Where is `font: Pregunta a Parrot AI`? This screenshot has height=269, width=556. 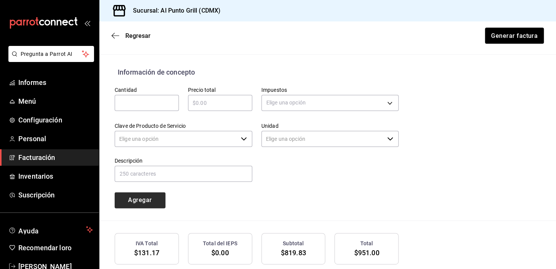
font: Pregunta a Parrot AI is located at coordinates (47, 54).